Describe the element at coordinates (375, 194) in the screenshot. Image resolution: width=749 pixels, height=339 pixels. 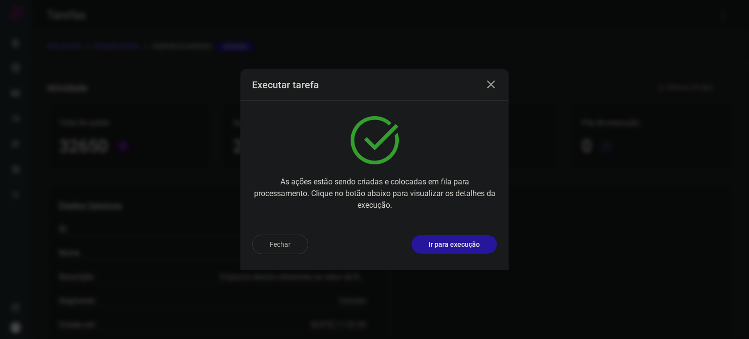
I see `p: As ações estão sendo criadas e colocadas em fila para processamento. Clique no botão abaixo para ...` at that location.